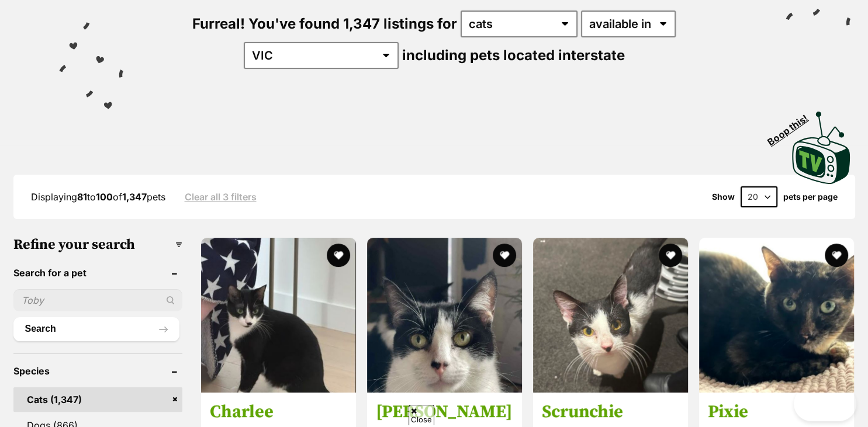  I want to click on header: Search for a pet, so click(98, 273).